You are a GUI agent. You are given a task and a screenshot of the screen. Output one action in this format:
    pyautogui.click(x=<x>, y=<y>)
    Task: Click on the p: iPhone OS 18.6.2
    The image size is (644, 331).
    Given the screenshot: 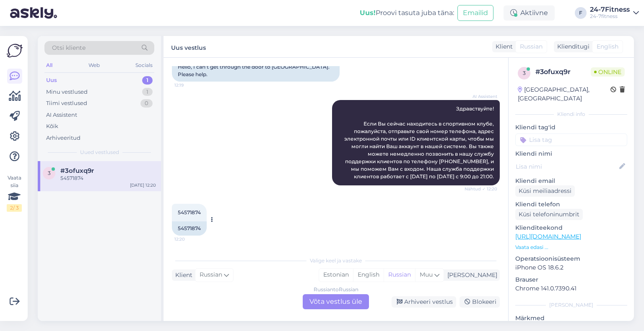 What is the action you would take?
    pyautogui.click(x=571, y=268)
    